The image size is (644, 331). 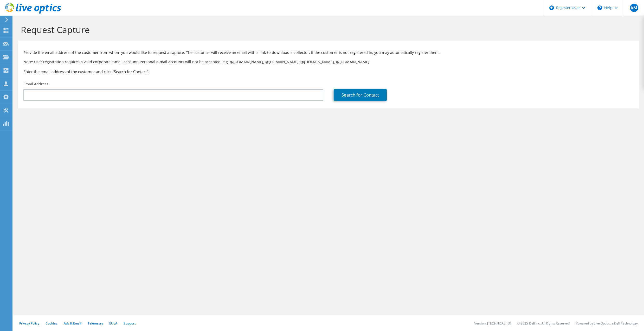 I want to click on svg: \n, so click(x=600, y=8).